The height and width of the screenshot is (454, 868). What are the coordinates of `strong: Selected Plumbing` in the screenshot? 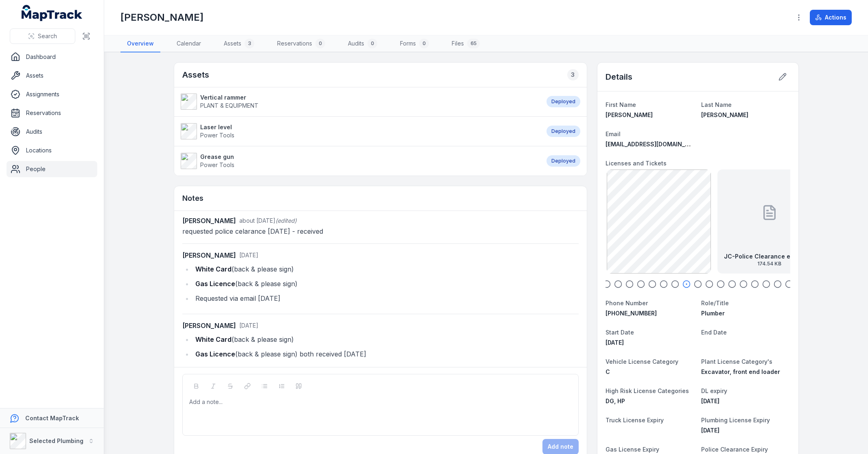 It's located at (56, 441).